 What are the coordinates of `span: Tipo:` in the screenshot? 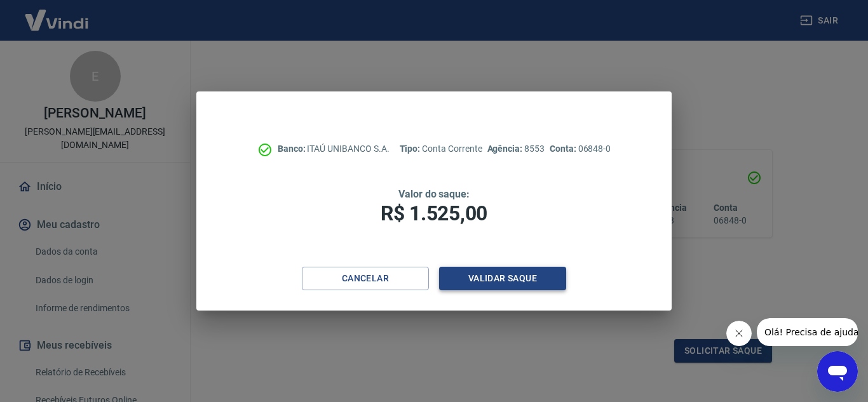 It's located at (411, 148).